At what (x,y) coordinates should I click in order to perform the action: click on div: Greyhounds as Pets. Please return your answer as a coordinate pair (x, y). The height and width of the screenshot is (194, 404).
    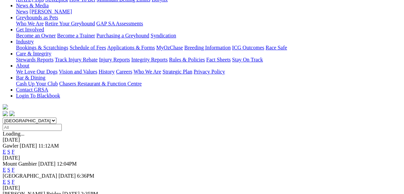
    Looking at the image, I should click on (209, 24).